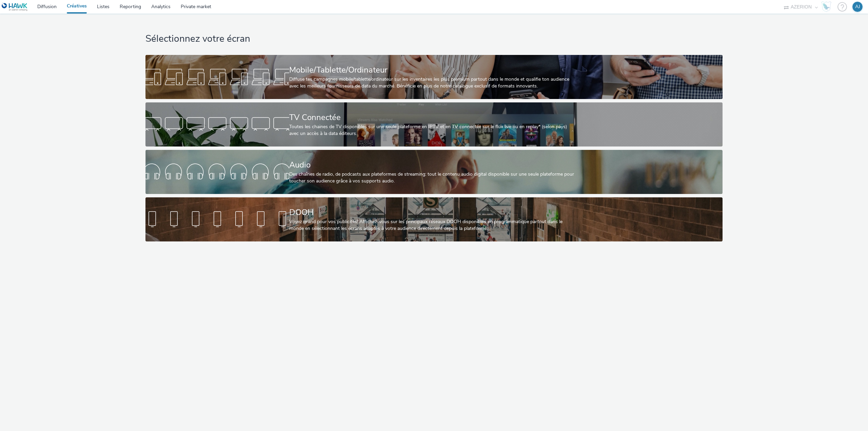 The height and width of the screenshot is (431, 868). Describe the element at coordinates (434, 172) in the screenshot. I see `a: AudioDes chaînes de radio, de podcasts aux plateformes de streaming: tout le contenu audio digita...` at that location.